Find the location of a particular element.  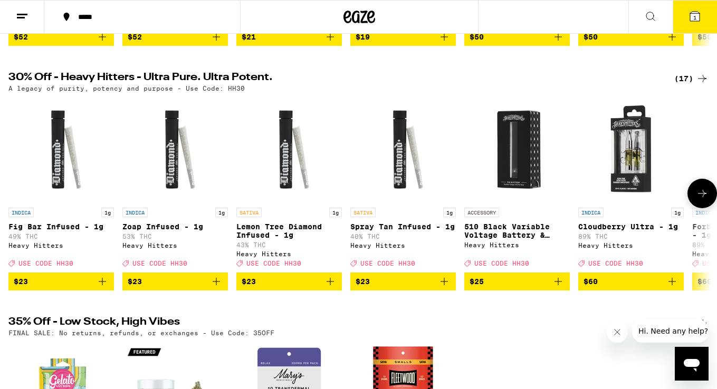

img: Heavy Hitters - Spray Tan Infused - 1g is located at coordinates (403, 150).